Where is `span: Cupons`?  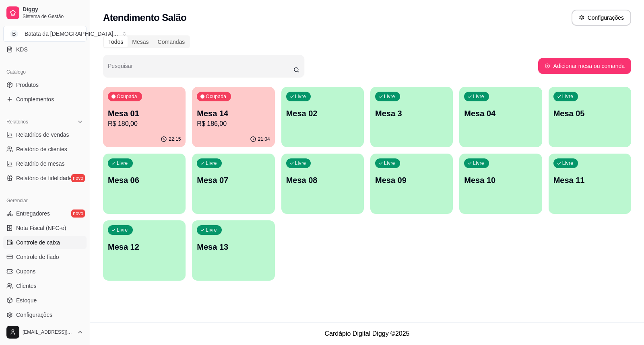
span: Cupons is located at coordinates (26, 272).